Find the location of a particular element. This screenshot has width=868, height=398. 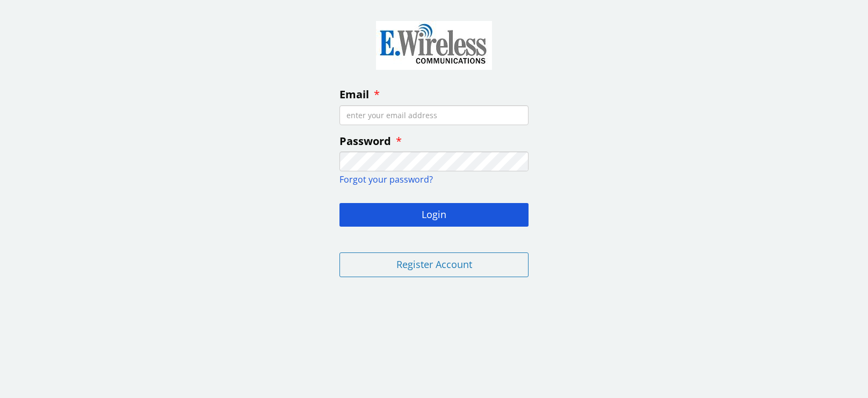

button: Register Account is located at coordinates (434, 265).